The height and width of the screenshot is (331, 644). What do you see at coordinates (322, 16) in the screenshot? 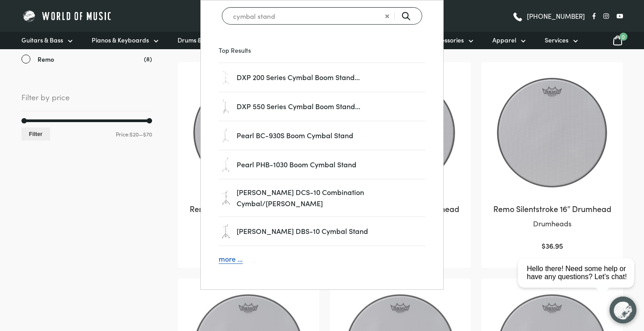
I see `input: Search for a product ...` at bounding box center [322, 16].